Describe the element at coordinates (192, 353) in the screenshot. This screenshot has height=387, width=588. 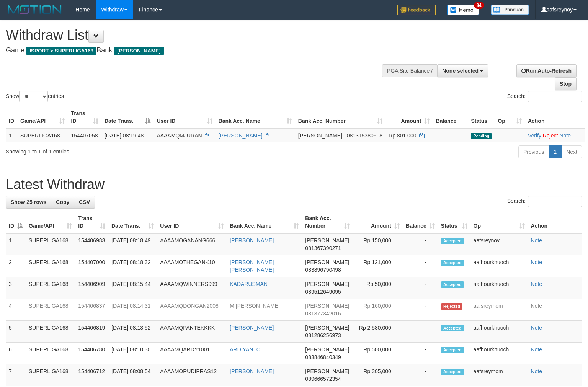
I see `td: AAAAMQARDY1001` at that location.